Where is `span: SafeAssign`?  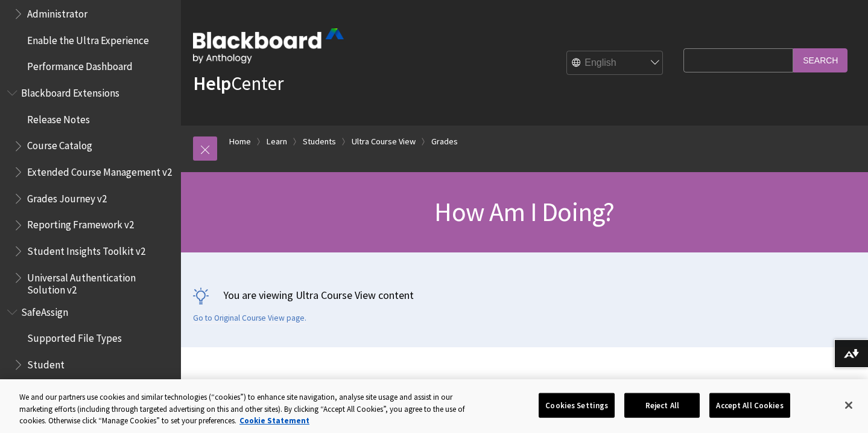 span: SafeAssign is located at coordinates (44, 310).